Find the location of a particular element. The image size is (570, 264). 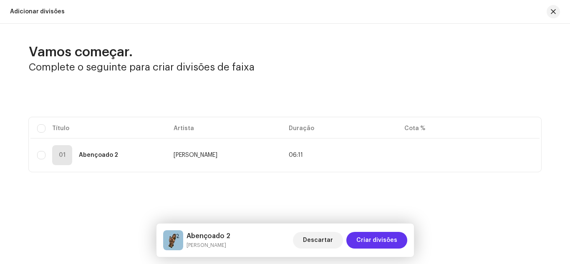

img: 98e0f482-6bf0-4a07-80e2-f1a40e14e1f5 is located at coordinates (173, 241).